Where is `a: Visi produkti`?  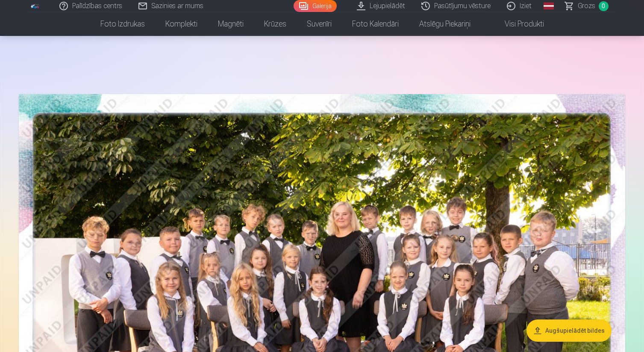
a: Visi produkti is located at coordinates (518, 24).